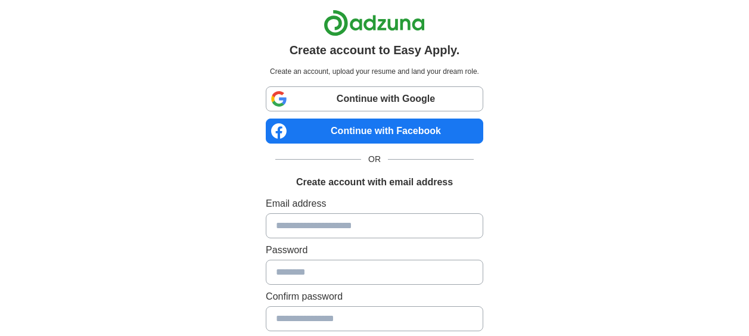 The height and width of the screenshot is (336, 749). What do you see at coordinates (374, 250) in the screenshot?
I see `label: Password` at bounding box center [374, 250].